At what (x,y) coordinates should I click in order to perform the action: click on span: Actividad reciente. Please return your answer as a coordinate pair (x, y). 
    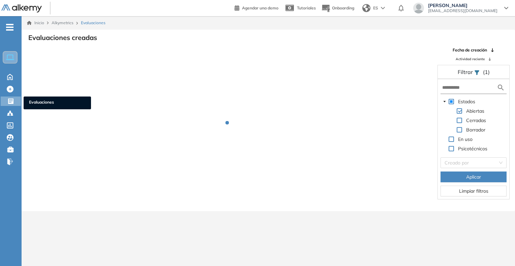
    Looking at the image, I should click on (470, 59).